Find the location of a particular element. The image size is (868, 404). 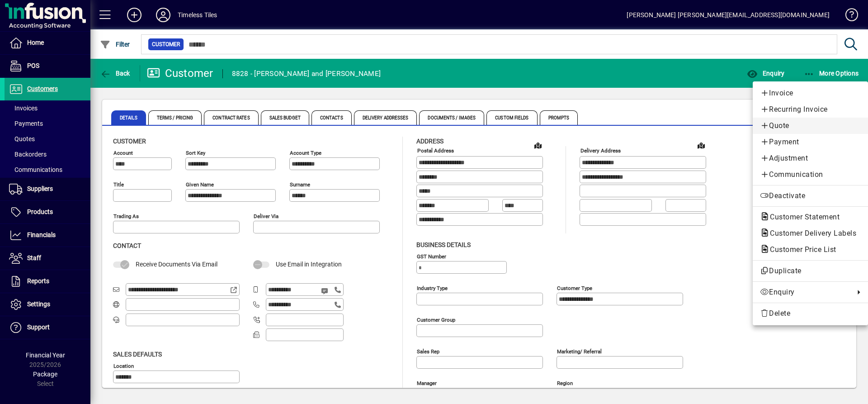

span: Invoice is located at coordinates (811, 93).